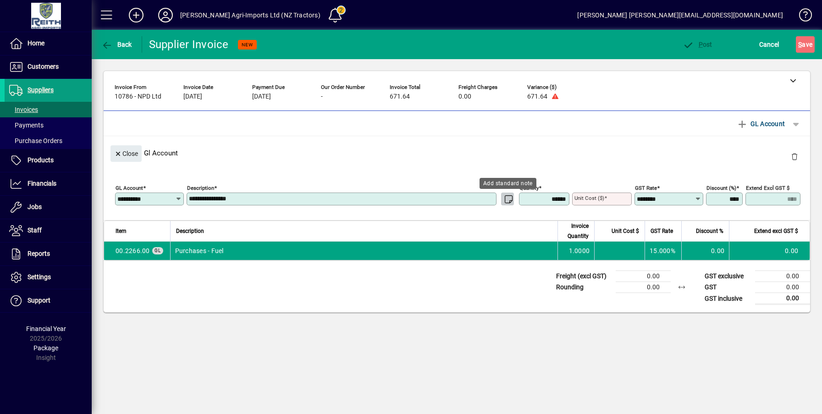 This screenshot has height=414, width=822. Describe the element at coordinates (769, 44) in the screenshot. I see `span: Cancel` at that location.